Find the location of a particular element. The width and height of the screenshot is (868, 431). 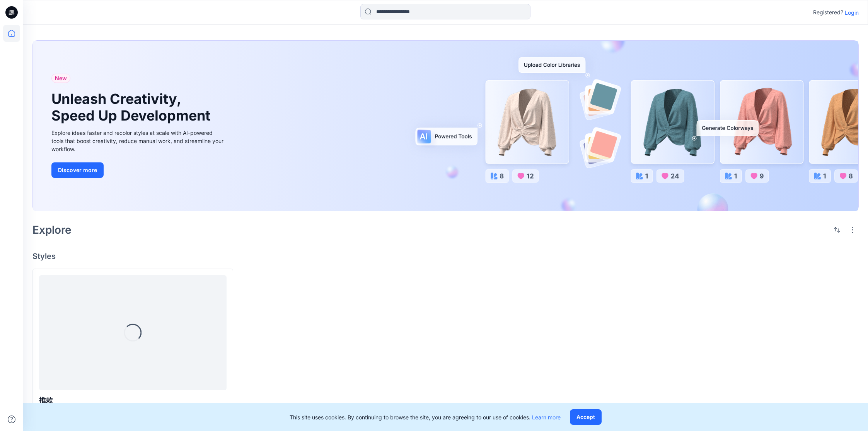

h4: Styles is located at coordinates (445, 256).